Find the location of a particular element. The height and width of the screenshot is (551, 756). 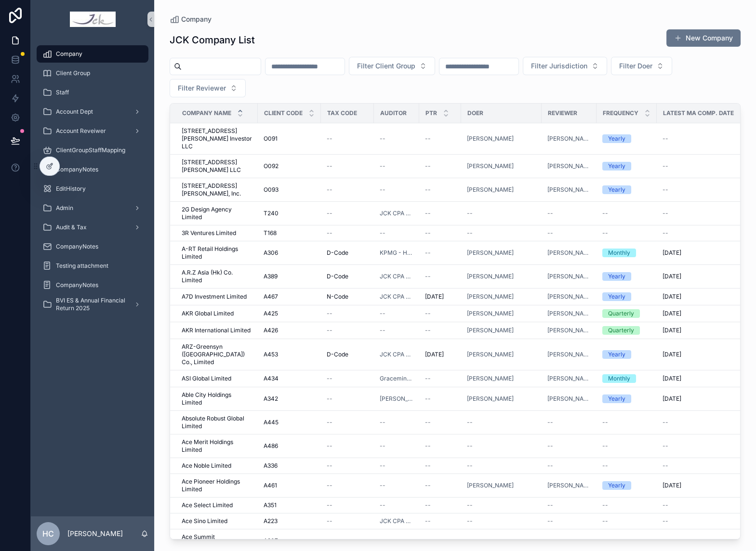

span: EditHistory is located at coordinates (71, 189).